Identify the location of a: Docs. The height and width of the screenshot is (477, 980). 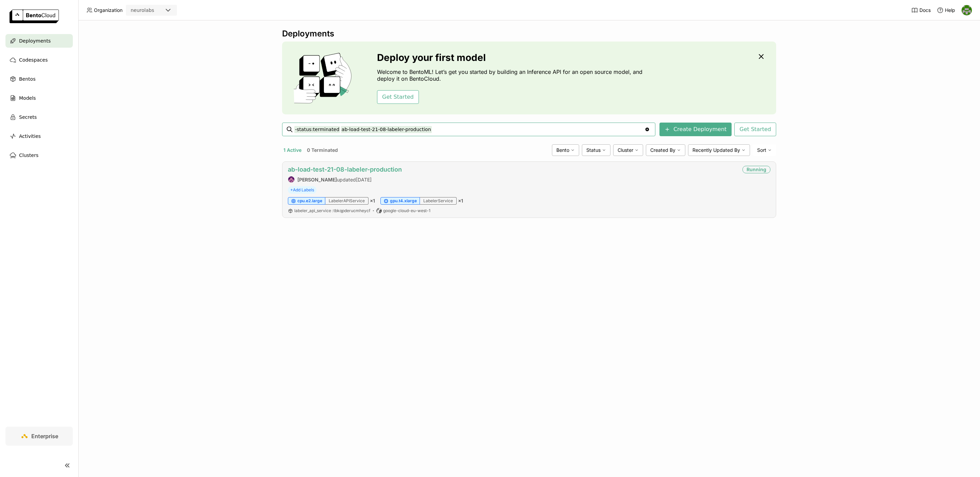
(921, 10).